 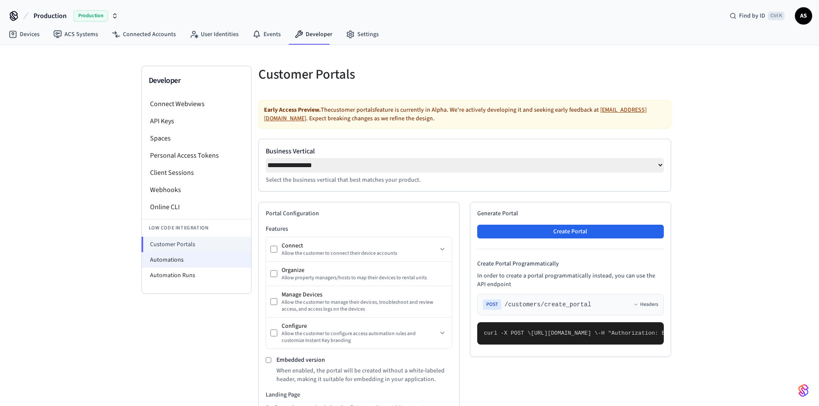 What do you see at coordinates (266, 34) in the screenshot?
I see `a: Events` at bounding box center [266, 34].